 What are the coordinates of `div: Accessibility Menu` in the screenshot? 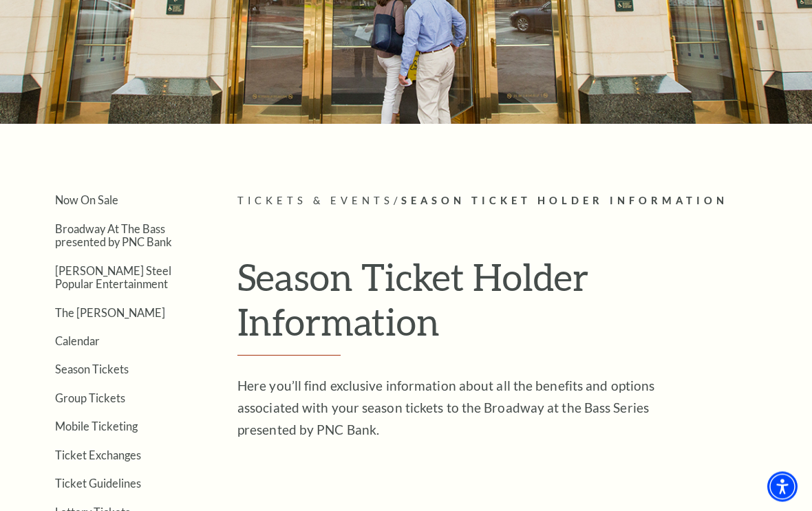 It's located at (783, 487).